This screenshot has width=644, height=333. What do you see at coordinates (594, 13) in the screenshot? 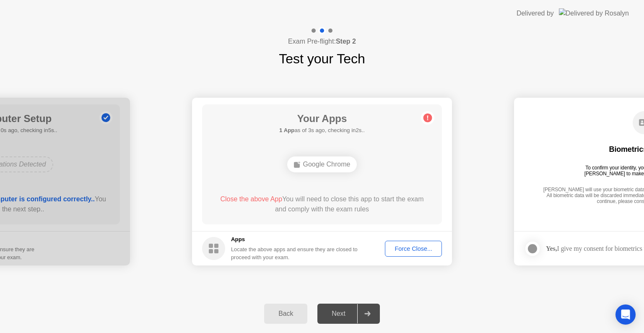
I see `img: Delivered by Rosalyn` at bounding box center [594, 13].